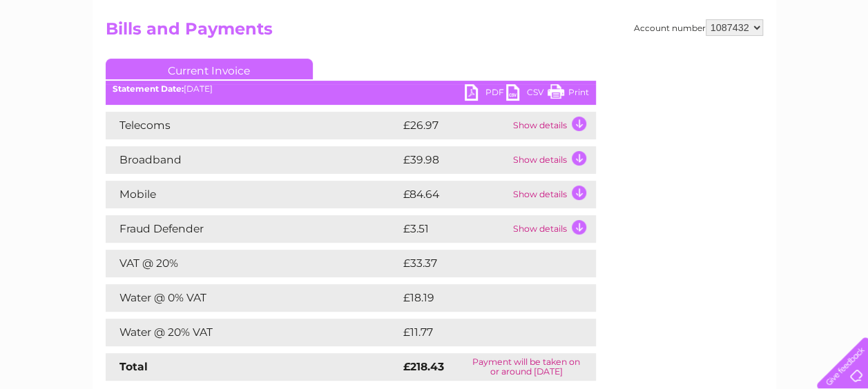  I want to click on td: Water @ 0% VAT, so click(253, 298).